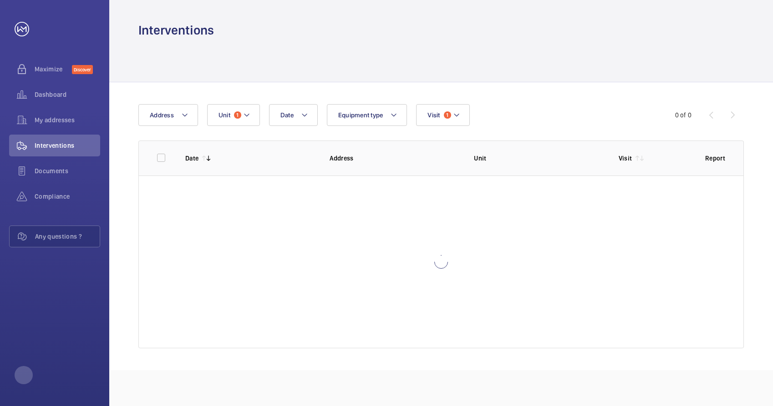  What do you see at coordinates (162, 115) in the screenshot?
I see `span: Address` at bounding box center [162, 115].